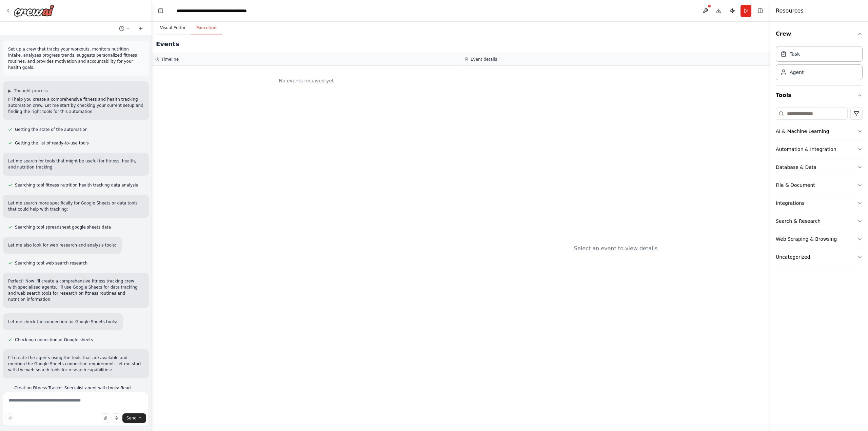  Describe the element at coordinates (484, 59) in the screenshot. I see `h3: Event details` at that location.